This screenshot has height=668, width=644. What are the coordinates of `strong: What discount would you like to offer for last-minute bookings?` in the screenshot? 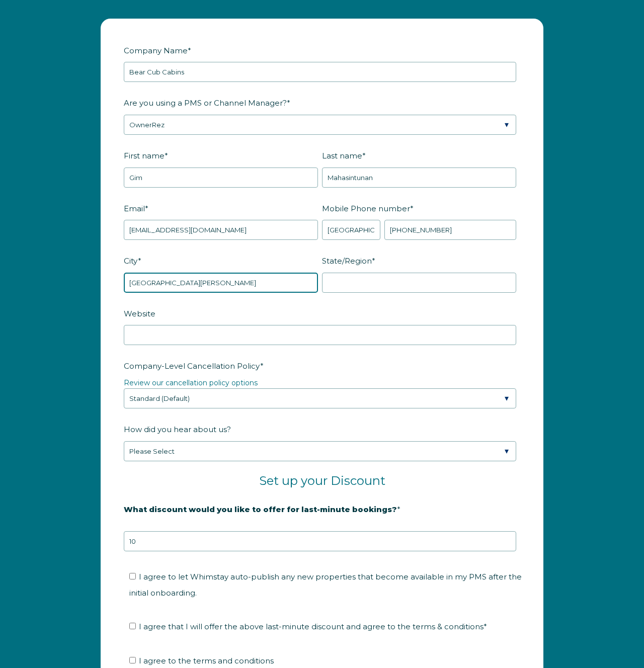 It's located at (260, 509).